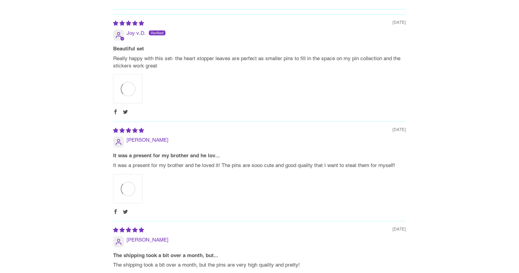 The image size is (519, 273). I want to click on p: It was a present for my brother and he loved it! The pins are sooo cute and good quality that I w..., so click(260, 166).